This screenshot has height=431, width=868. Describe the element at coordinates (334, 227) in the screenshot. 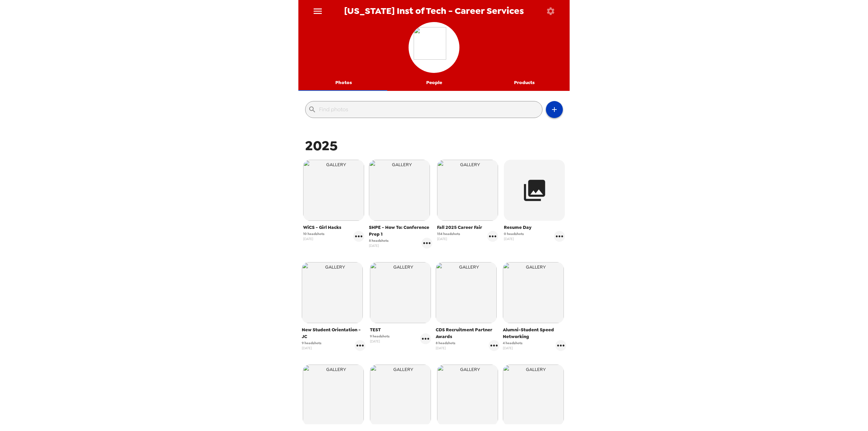

I see `span: WiCS - Girl Hacks` at that location.